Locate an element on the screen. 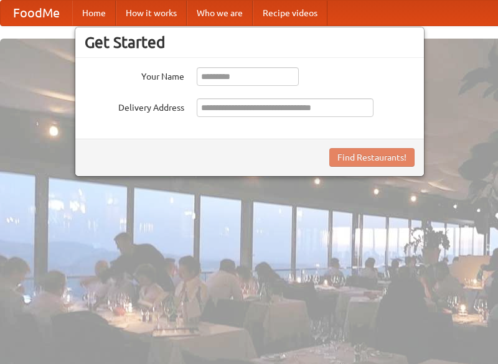 The image size is (498, 364). h3: Get Started is located at coordinates (250, 42).